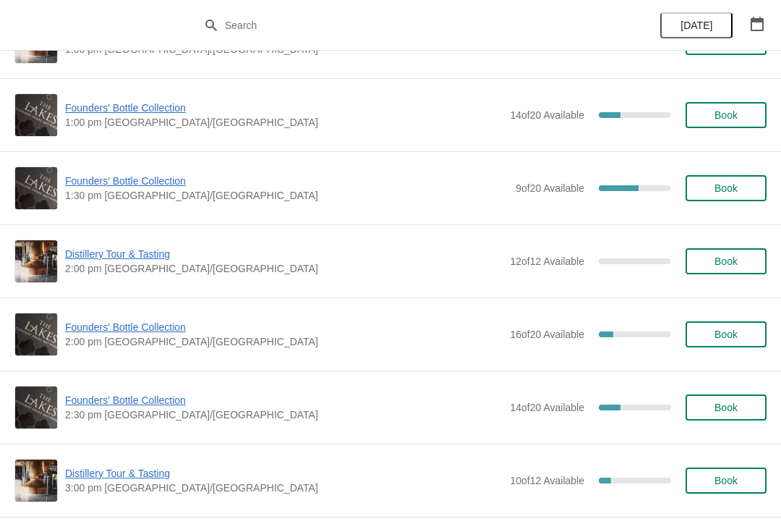 The image size is (781, 532). I want to click on img: Distillery Tour & Tasting | | 2:00 pm Europe/London, so click(37, 261).